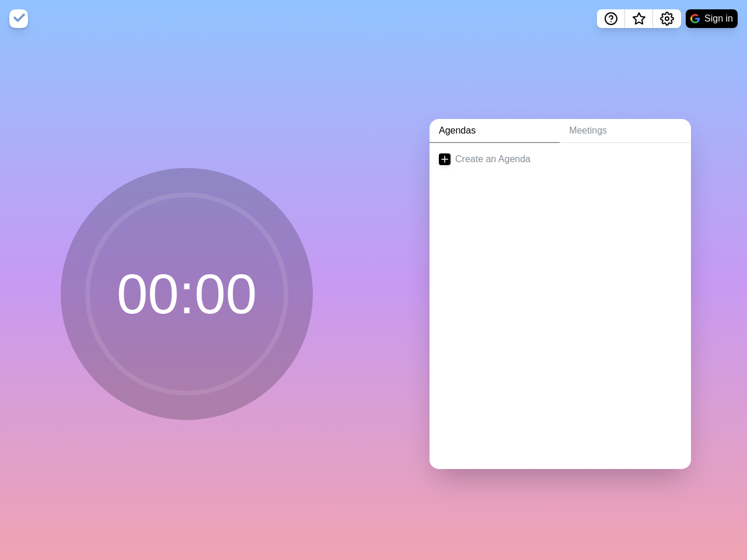 The image size is (747, 560). What do you see at coordinates (695, 19) in the screenshot?
I see `img: google logo` at bounding box center [695, 19].